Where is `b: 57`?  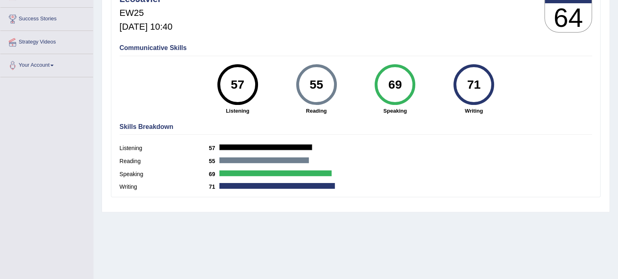 b: 57 is located at coordinates (214, 148).